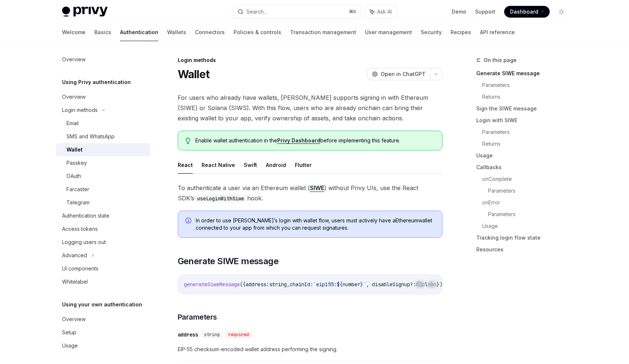 The width and height of the screenshot is (629, 364). Describe the element at coordinates (103, 242) in the screenshot. I see `a: Logging users out` at that location.